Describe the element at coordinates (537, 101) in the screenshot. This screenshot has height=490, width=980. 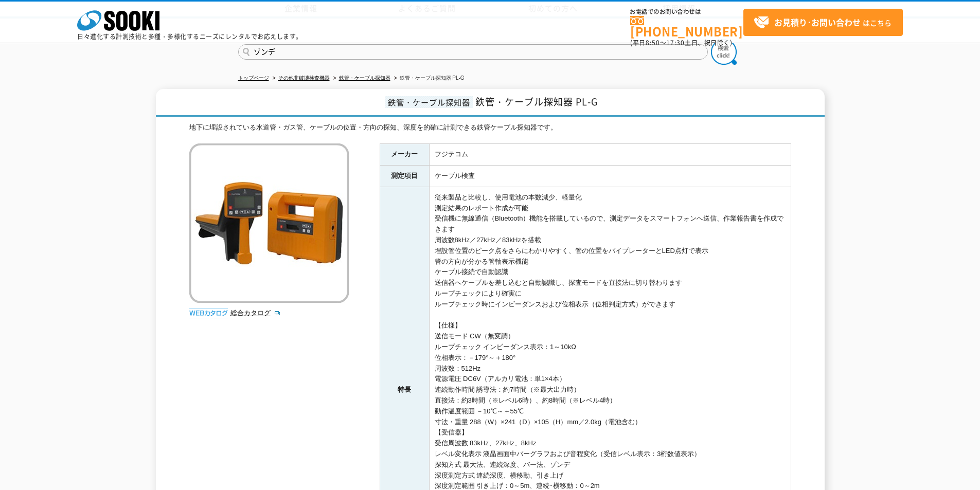
I see `span: 鉄管・ケーブル探知器 PL-G` at that location.